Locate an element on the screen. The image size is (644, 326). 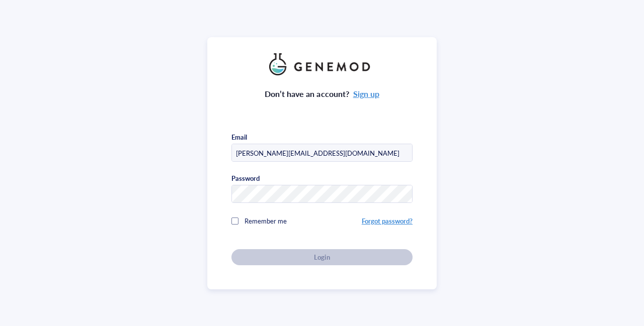
a: Sign up is located at coordinates (366, 94).